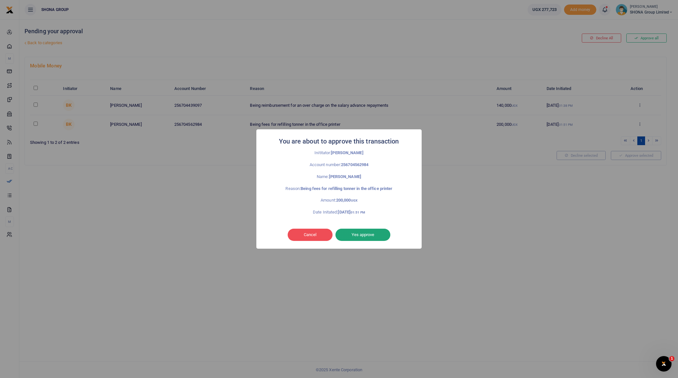 The height and width of the screenshot is (378, 678). What do you see at coordinates (347, 200) in the screenshot?
I see `strong: 200,000` at bounding box center [347, 200].